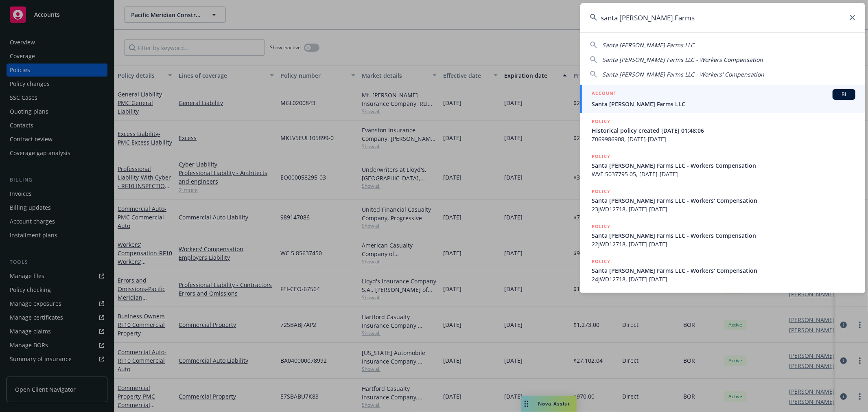 The height and width of the screenshot is (412, 868). I want to click on span: BI, so click(844, 94).